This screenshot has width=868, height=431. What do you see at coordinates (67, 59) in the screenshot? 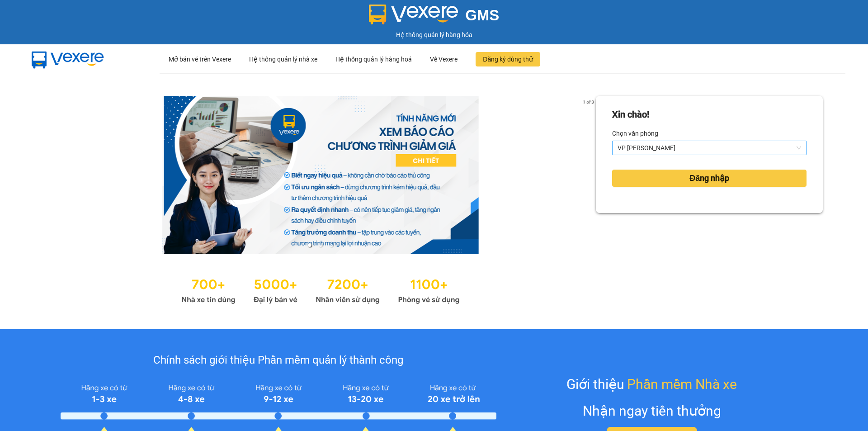
I see `img: mbUUG5Q.png` at bounding box center [67, 59].